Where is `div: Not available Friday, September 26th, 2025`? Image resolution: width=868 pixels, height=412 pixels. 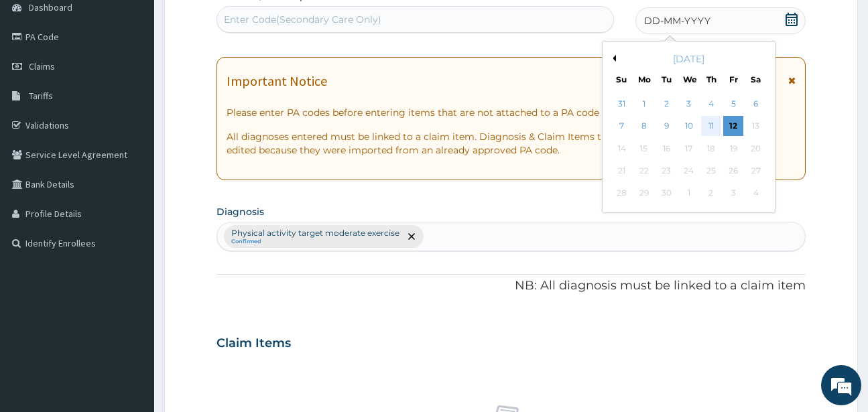
div: Not available Friday, September 26th, 2025 is located at coordinates (733, 171).